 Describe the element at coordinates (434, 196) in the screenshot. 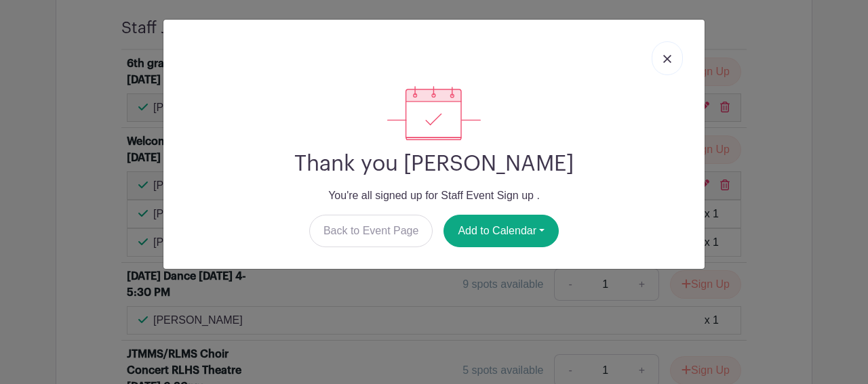

I see `p: You're all signed up for Staff Event Sign up .` at that location.